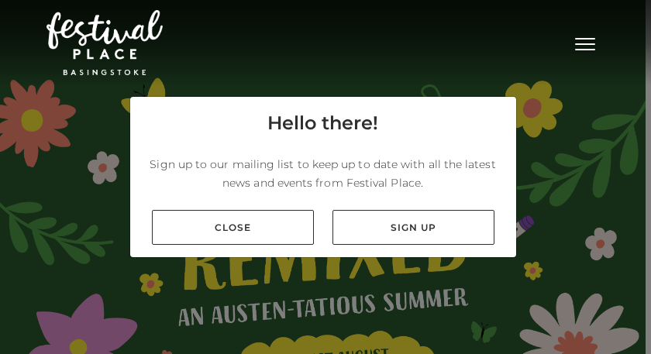 The width and height of the screenshot is (651, 354). I want to click on button: Toggle navigation, so click(585, 42).